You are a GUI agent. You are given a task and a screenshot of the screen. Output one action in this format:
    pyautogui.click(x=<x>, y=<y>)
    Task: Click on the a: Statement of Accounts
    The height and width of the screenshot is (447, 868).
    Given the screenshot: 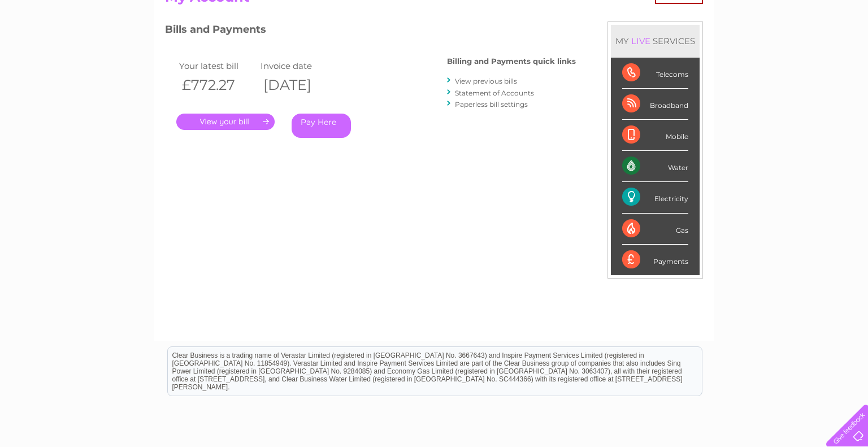 What is the action you would take?
    pyautogui.click(x=495, y=93)
    